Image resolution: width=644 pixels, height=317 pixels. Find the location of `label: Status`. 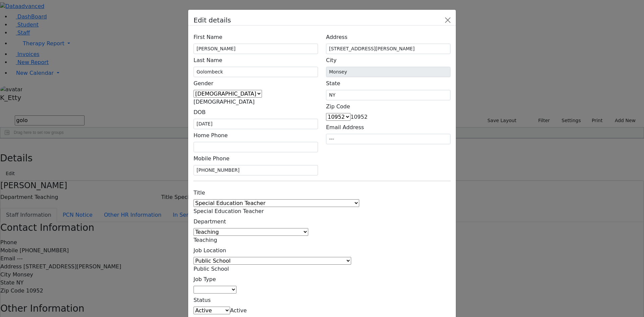

label: Status is located at coordinates (202, 300).